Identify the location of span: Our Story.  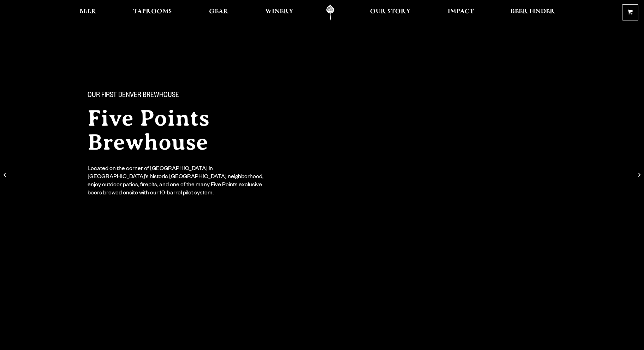
(390, 12).